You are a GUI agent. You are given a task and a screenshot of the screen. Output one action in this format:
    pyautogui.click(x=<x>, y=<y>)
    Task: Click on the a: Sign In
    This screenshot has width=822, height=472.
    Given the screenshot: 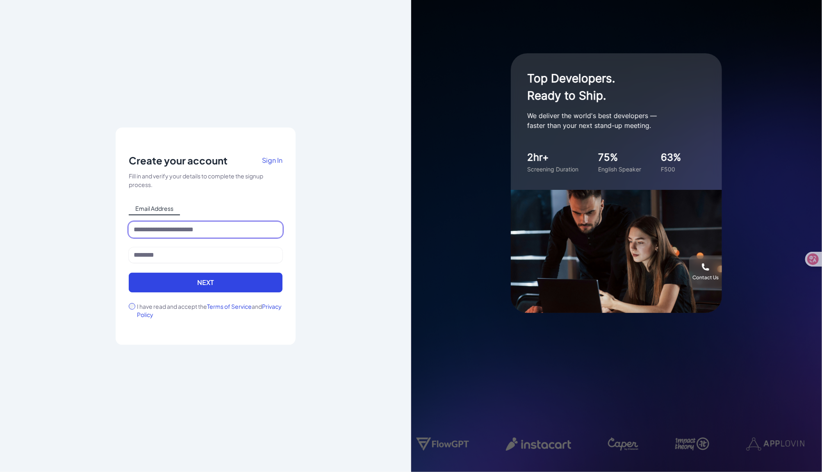 What is the action you would take?
    pyautogui.click(x=272, y=163)
    